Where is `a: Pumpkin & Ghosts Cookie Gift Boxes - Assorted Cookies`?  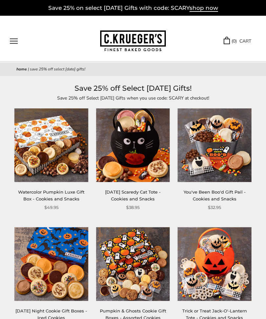
a: Pumpkin & Ghosts Cookie Gift Boxes - Assorted Cookies is located at coordinates (133, 264).